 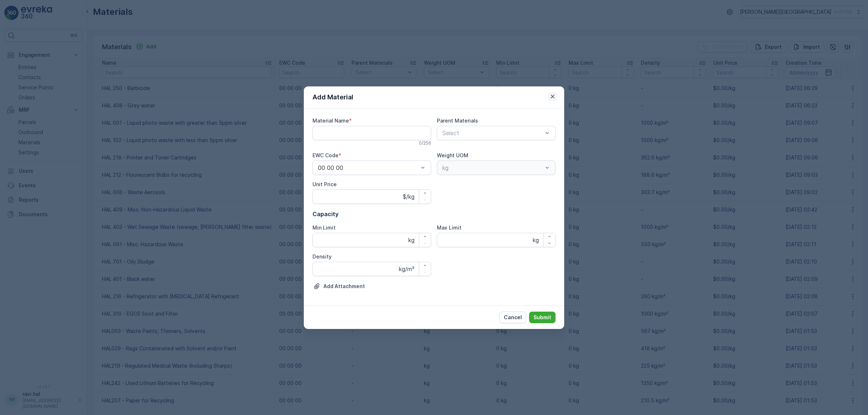 I want to click on label: Parent Materials, so click(x=458, y=120).